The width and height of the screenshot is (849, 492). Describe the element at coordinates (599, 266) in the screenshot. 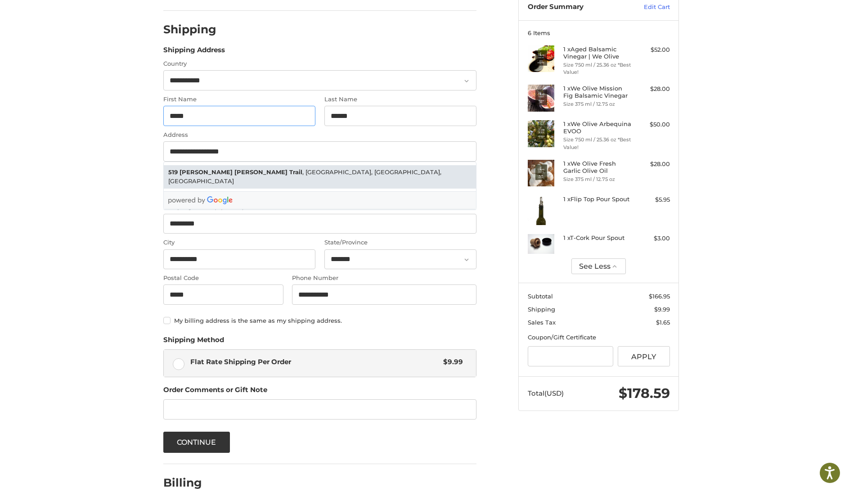

I see `button: See Less` at that location.